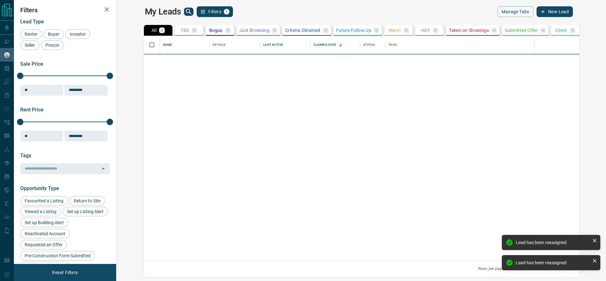 This screenshot has height=281, width=606. I want to click on span: Seller, so click(30, 45).